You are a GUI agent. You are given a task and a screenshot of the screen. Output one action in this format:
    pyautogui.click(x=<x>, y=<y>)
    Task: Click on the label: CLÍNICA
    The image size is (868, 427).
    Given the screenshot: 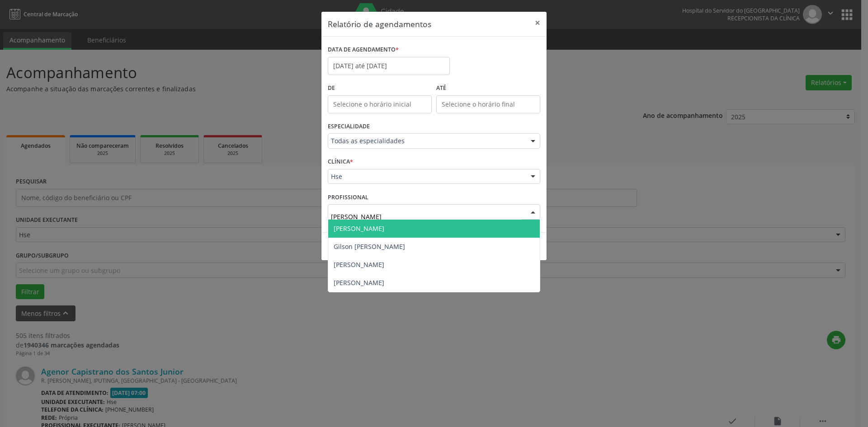 What is the action you would take?
    pyautogui.click(x=340, y=162)
    